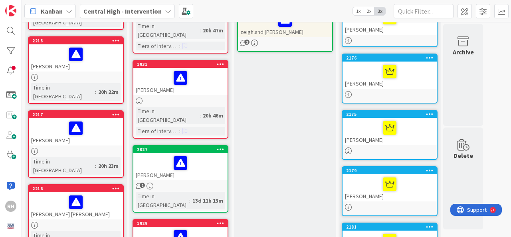  What do you see at coordinates (208, 200) in the screenshot?
I see `div: 13d 11h 13m` at bounding box center [208, 200].